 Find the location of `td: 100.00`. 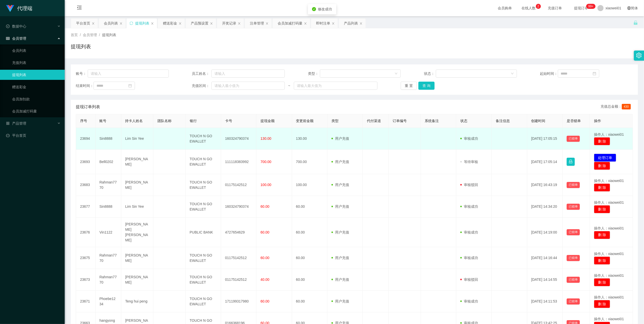

td: 100.00 is located at coordinates (310, 185).